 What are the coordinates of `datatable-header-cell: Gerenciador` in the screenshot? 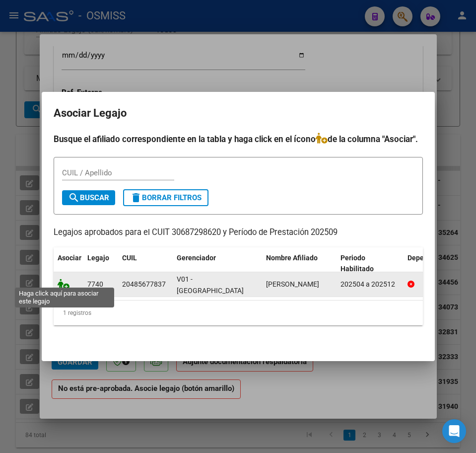 It's located at (217, 263).